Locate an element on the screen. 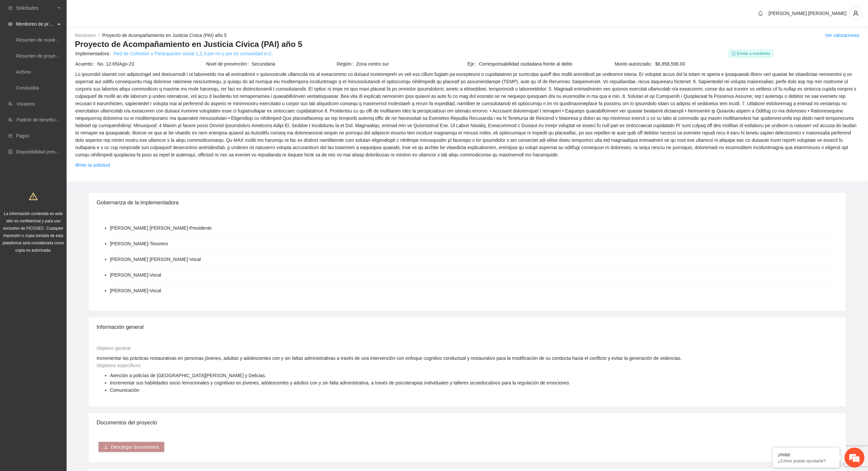  span: Estamos en línea. is located at coordinates (65, 122).